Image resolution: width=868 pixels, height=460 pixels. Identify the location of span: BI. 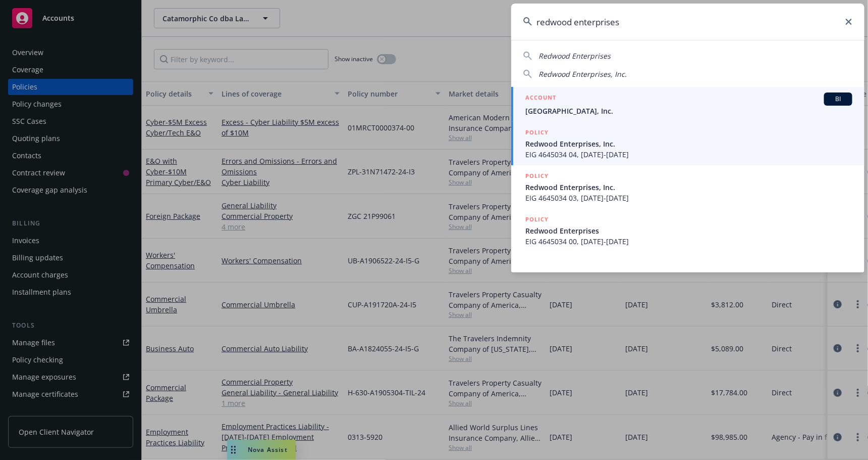
(838, 99).